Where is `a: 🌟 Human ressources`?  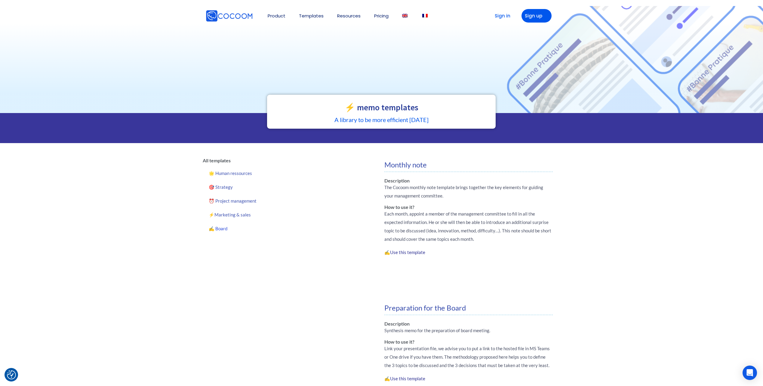 a: 🌟 Human ressources is located at coordinates (239, 173).